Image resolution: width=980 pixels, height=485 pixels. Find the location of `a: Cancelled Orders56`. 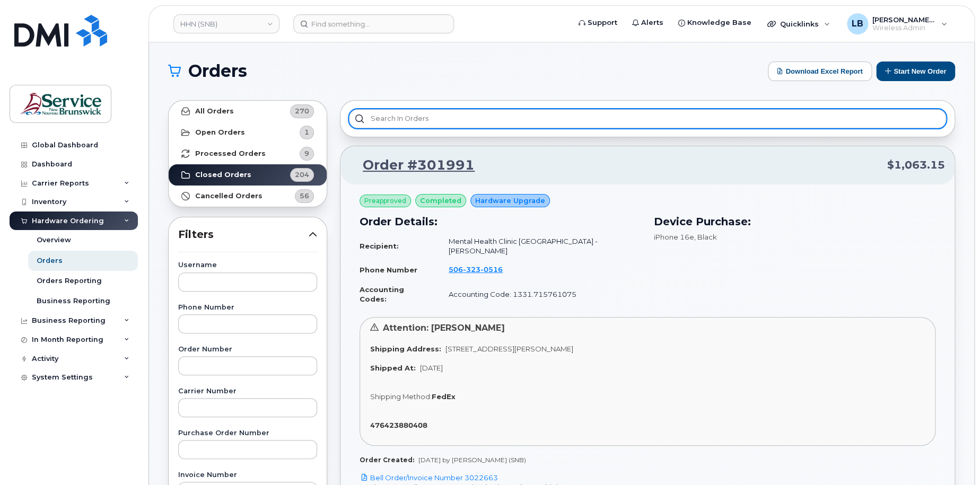

a: Cancelled Orders56 is located at coordinates (247, 196).